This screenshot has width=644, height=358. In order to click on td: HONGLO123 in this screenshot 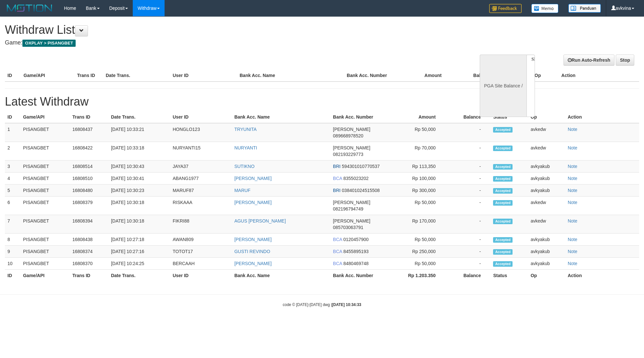, I will do `click(201, 132)`.